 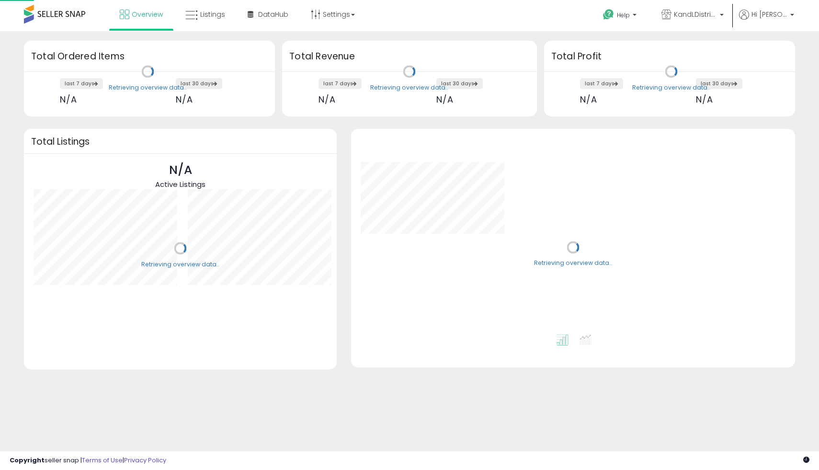 What do you see at coordinates (147, 14) in the screenshot?
I see `span: Overview` at bounding box center [147, 14].